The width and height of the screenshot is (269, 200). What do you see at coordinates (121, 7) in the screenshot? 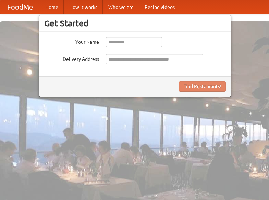
I see `a: Who we are` at bounding box center [121, 7].